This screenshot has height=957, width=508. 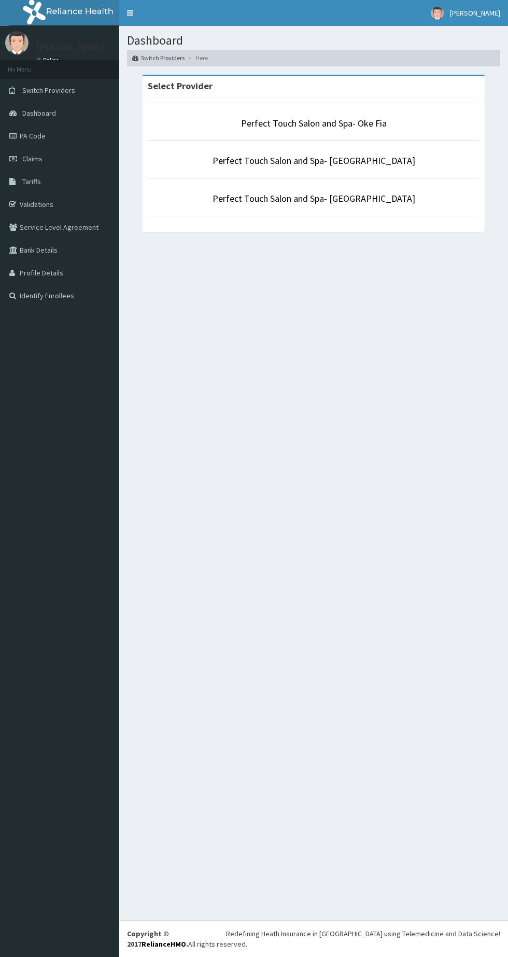 I want to click on a: Online, so click(x=49, y=60).